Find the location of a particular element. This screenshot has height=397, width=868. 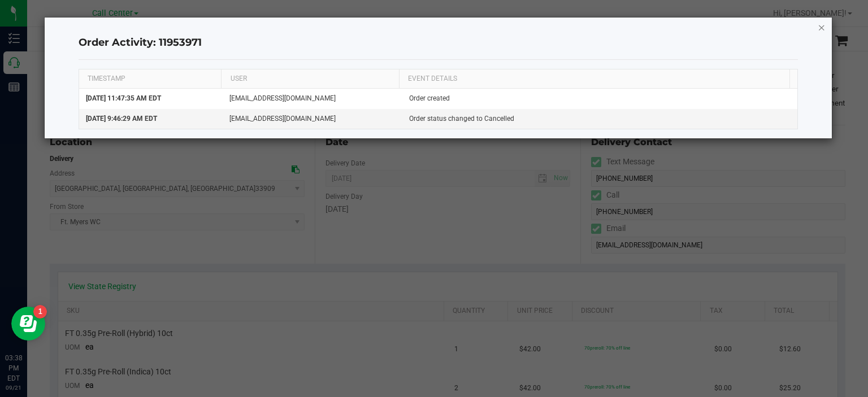

th: TIMESTAMP is located at coordinates (151, 79).